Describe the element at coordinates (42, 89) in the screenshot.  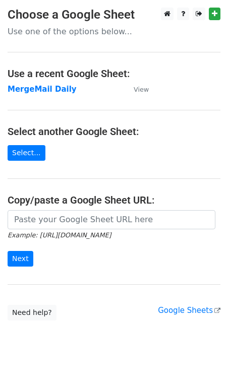
I see `a: MergeMail Daily` at that location.